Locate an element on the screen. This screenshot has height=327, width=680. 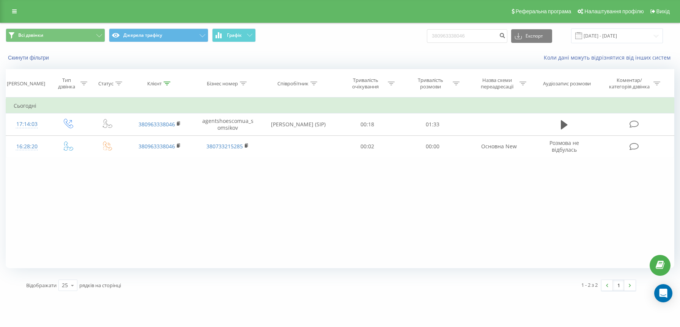
div: Коментар/категорія дзвінка is located at coordinates (630, 84).